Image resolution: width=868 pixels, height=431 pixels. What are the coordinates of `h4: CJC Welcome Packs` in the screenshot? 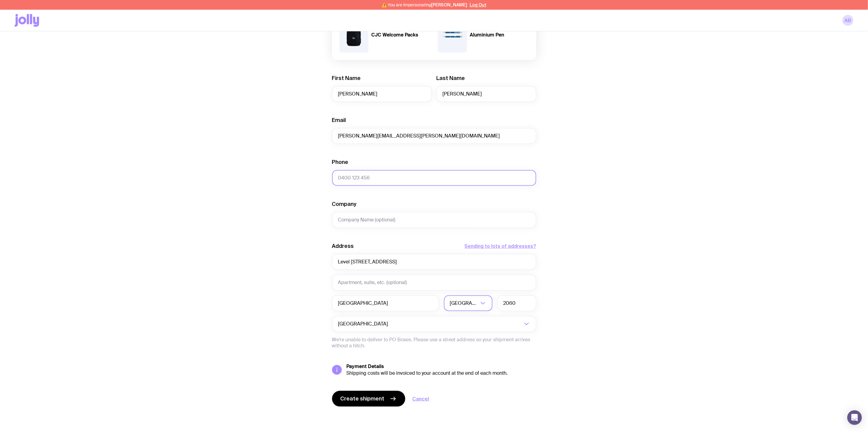 It's located at (401, 35).